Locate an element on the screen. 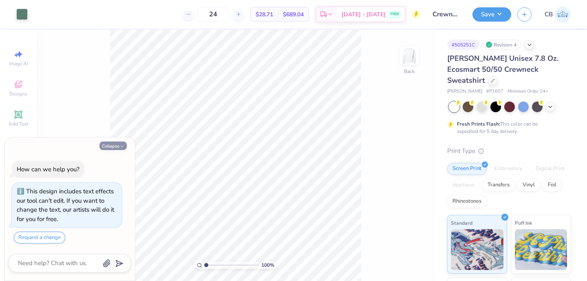  span: # P1607 is located at coordinates (495, 91).